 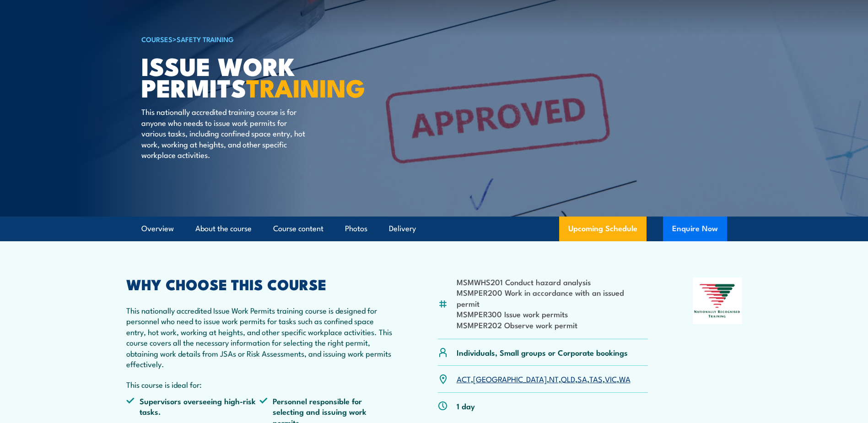 I want to click on p: 1 day, so click(x=466, y=405).